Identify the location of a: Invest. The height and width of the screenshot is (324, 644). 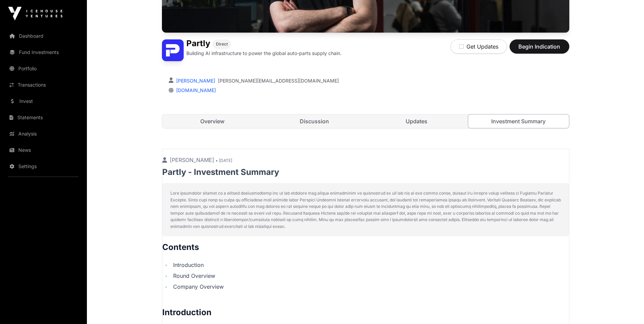
(43, 101).